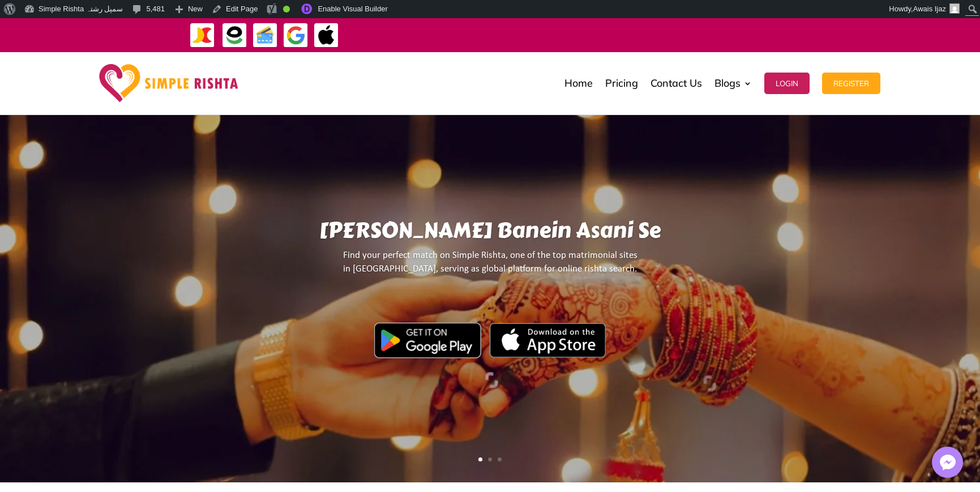 Image resolution: width=980 pixels, height=492 pixels. Describe the element at coordinates (787, 83) in the screenshot. I see `button: Login` at that location.